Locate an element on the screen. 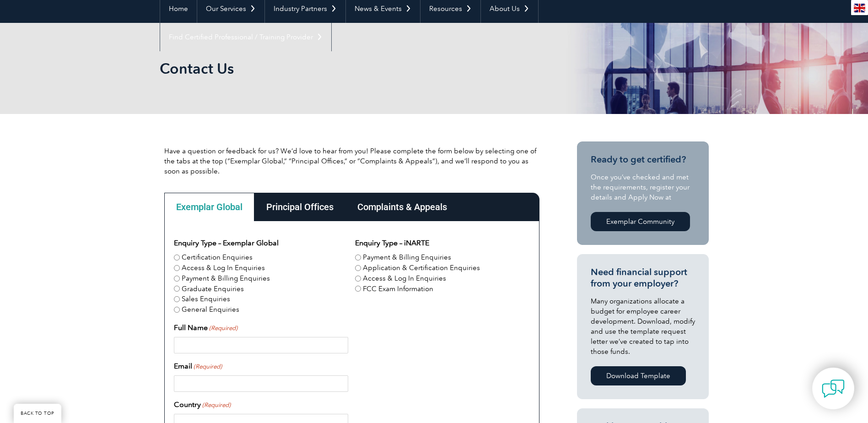 This screenshot has width=868, height=423. div: Exemplar Global is located at coordinates (209, 207).